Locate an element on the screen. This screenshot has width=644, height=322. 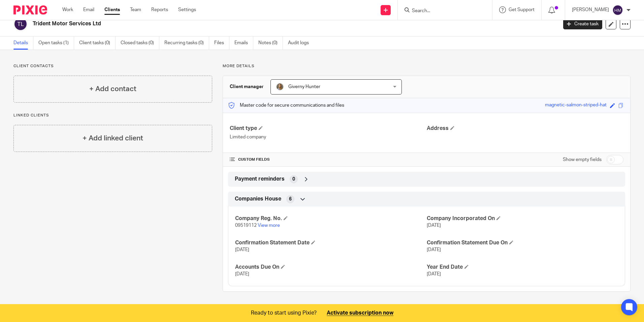
p: More details is located at coordinates (426, 66).